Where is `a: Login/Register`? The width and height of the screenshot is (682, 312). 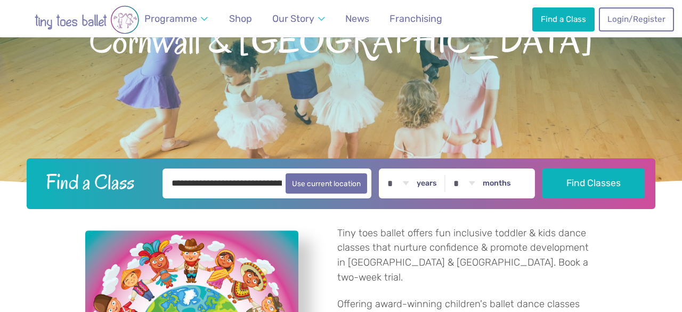
a: Login/Register is located at coordinates (636, 19).